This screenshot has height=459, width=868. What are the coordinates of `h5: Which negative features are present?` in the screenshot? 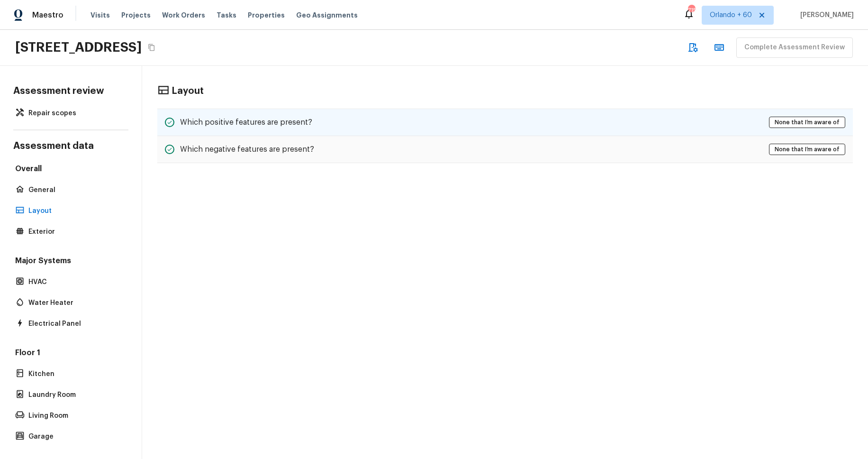 It's located at (247, 149).